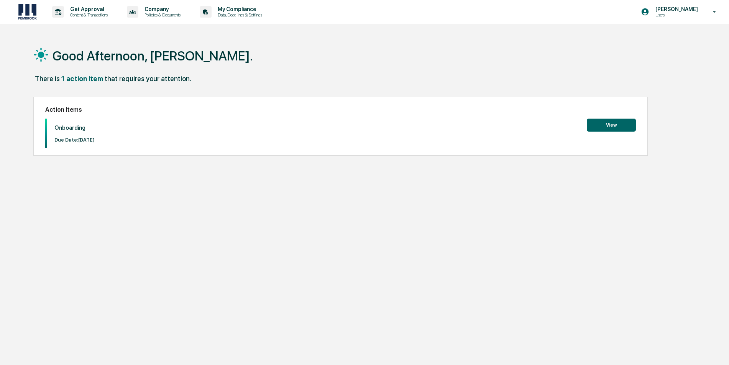 The image size is (729, 365). I want to click on p: Data, Deadlines & Settings, so click(239, 15).